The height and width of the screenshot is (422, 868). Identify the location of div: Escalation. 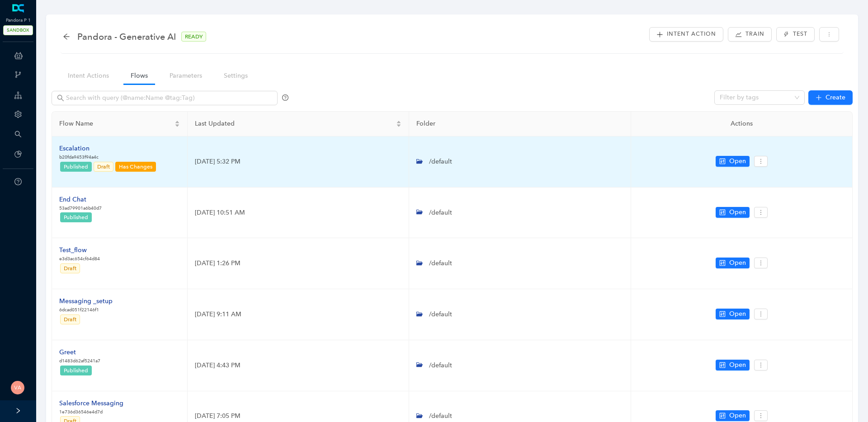
(108, 148).